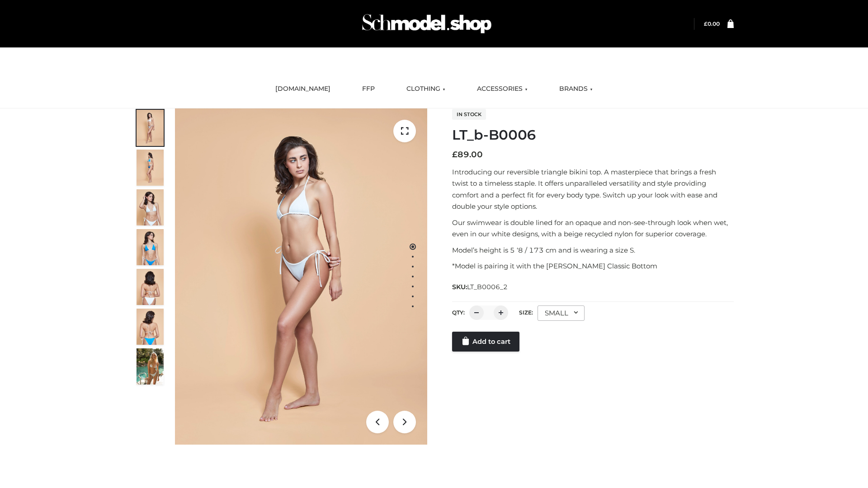 The image size is (868, 488). I want to click on span: In stock, so click(469, 114).